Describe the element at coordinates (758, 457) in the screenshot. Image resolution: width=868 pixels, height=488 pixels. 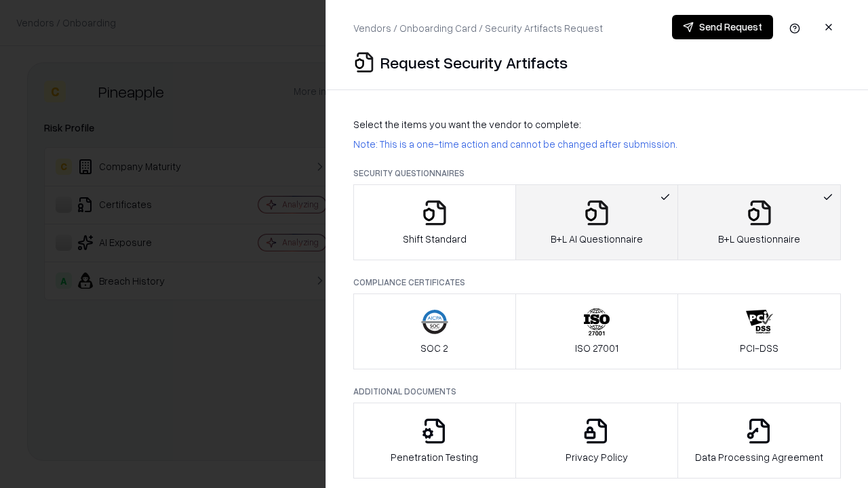
I see `p: Data Processing Agreement` at that location.